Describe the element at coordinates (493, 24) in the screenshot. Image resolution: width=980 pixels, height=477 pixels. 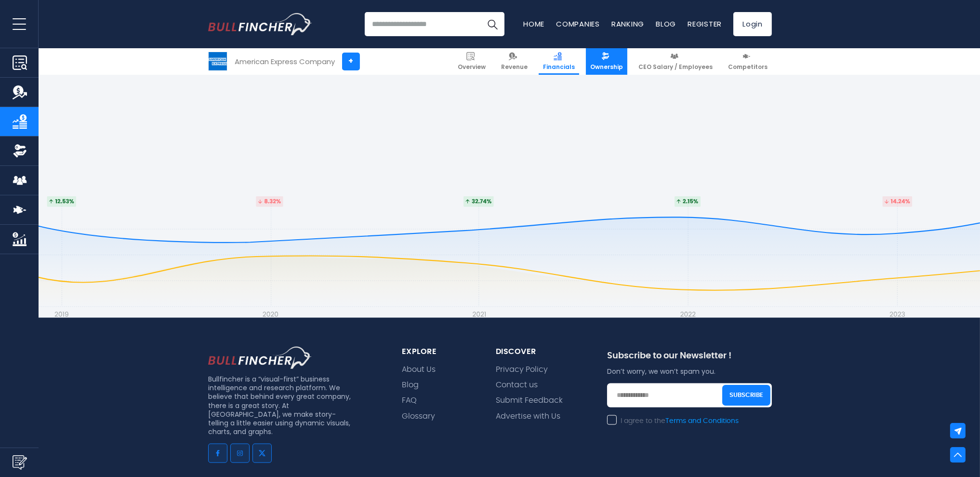
I see `button: Search` at that location.